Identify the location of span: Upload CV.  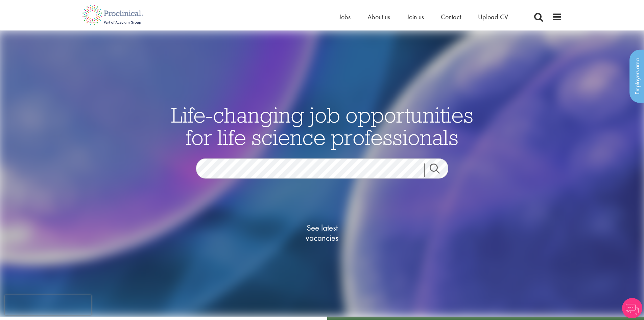
(493, 17).